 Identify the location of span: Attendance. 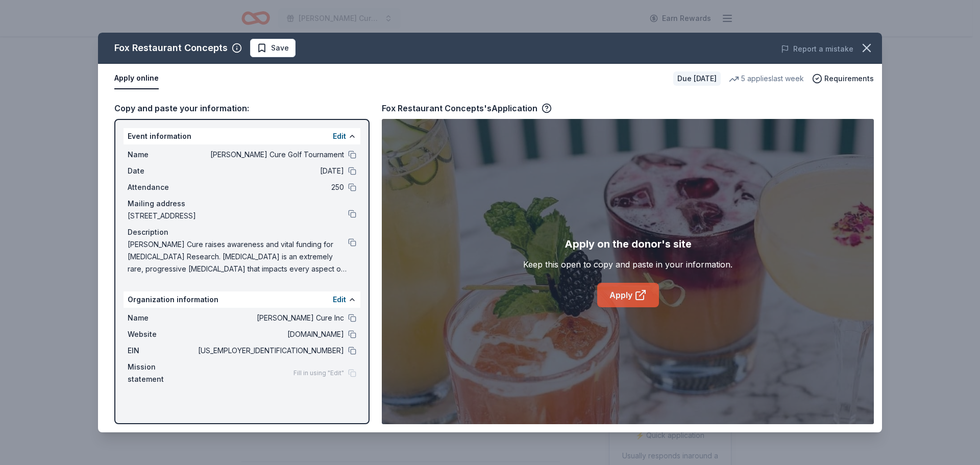
(162, 188).